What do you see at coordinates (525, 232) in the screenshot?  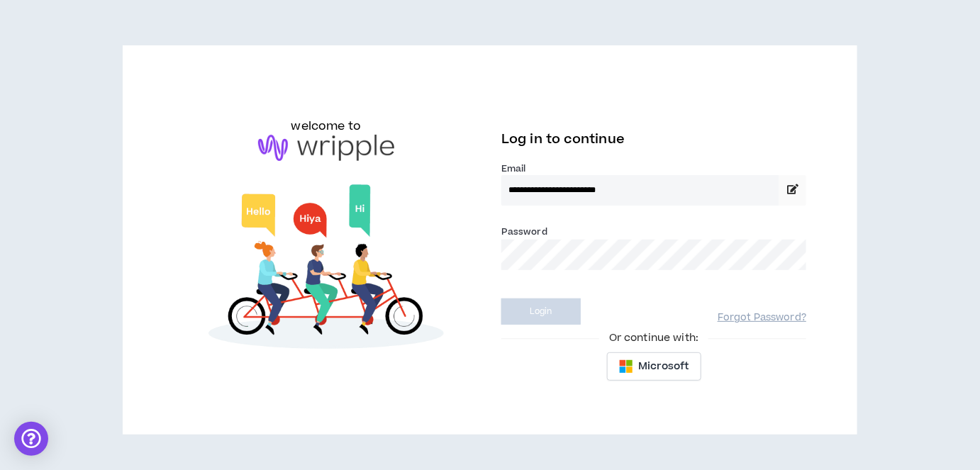 I see `label: Password` at bounding box center [525, 232].